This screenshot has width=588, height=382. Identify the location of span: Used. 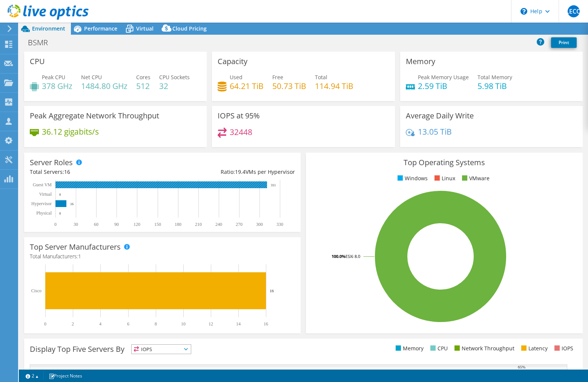
(236, 77).